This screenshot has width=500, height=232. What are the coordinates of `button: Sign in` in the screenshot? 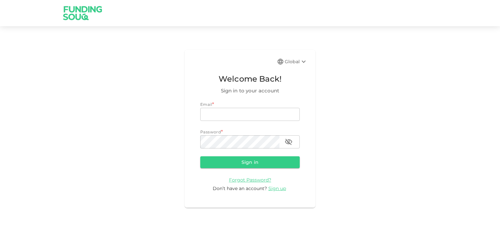 It's located at (250, 162).